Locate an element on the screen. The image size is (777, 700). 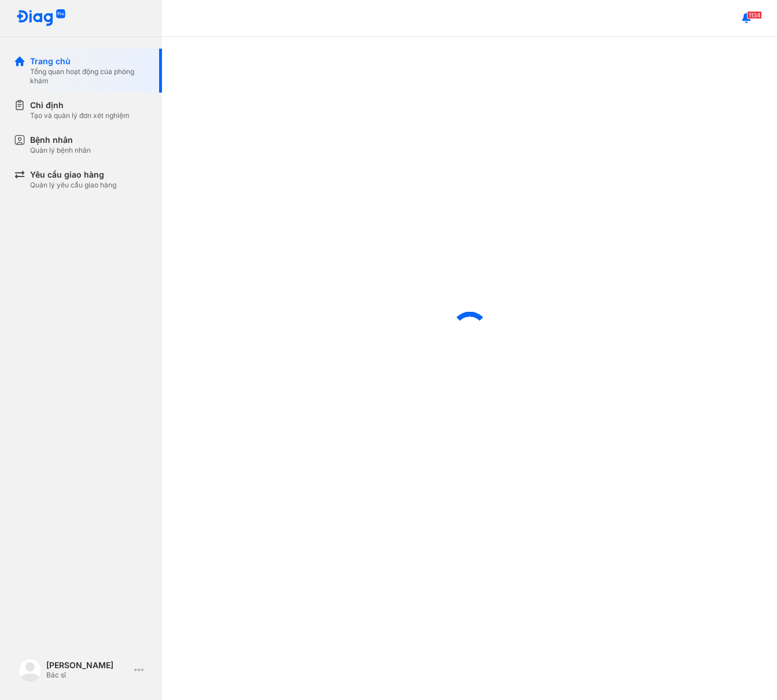
div: Chỉ định is located at coordinates (80, 105).